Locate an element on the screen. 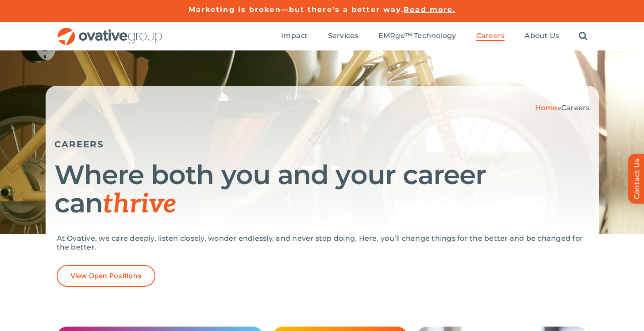 The width and height of the screenshot is (644, 331). h1: Where both you and your career can is located at coordinates (322, 190).